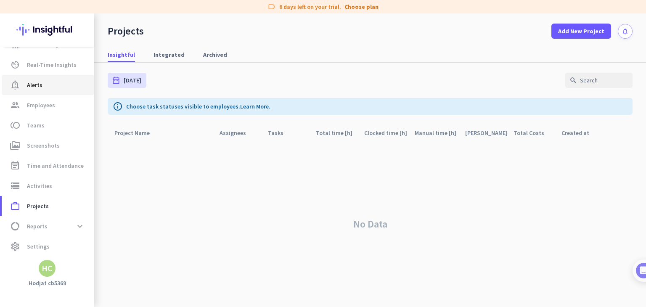 The image size is (646, 307). Describe the element at coordinates (534, 133) in the screenshot. I see `div: Total Costs` at that location.